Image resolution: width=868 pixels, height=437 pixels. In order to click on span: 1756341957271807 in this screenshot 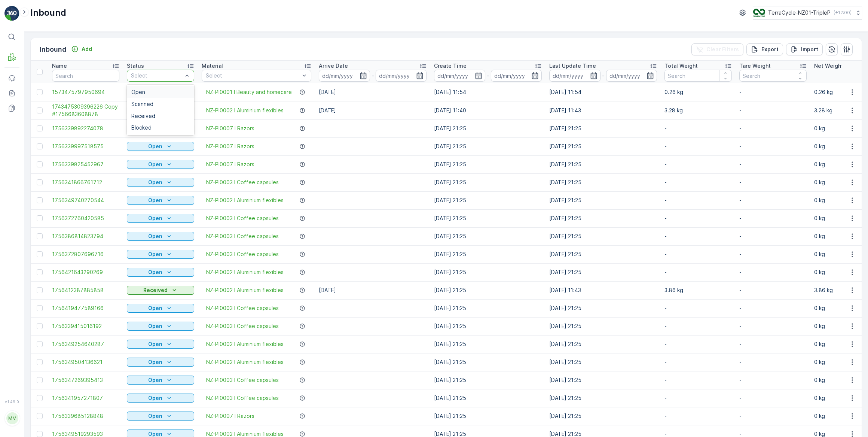, I will do `click(86, 398)`.